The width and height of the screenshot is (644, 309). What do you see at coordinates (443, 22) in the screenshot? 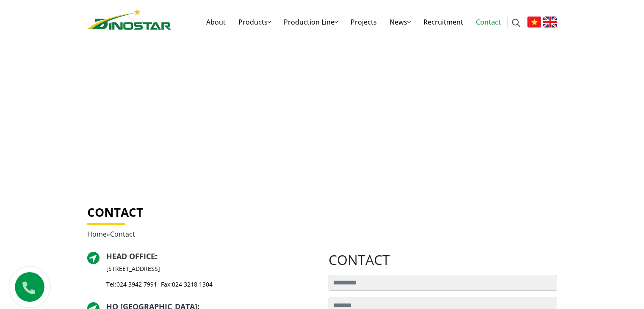
I see `a: Recruitment` at bounding box center [443, 22].